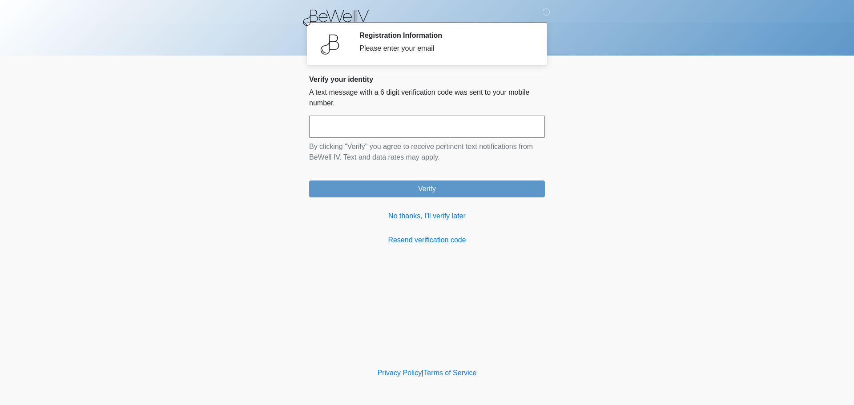 This screenshot has height=405, width=854. Describe the element at coordinates (445, 35) in the screenshot. I see `h2: Registration Information` at that location.